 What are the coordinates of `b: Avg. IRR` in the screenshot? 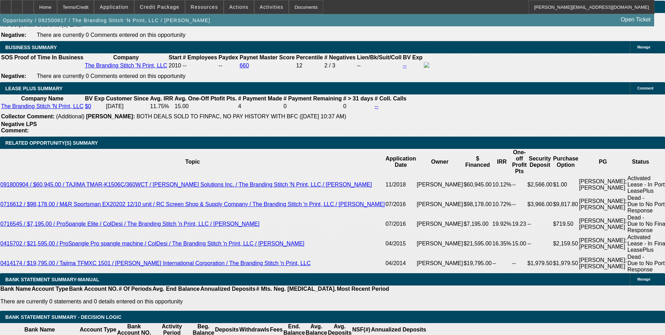 It's located at (162, 98).